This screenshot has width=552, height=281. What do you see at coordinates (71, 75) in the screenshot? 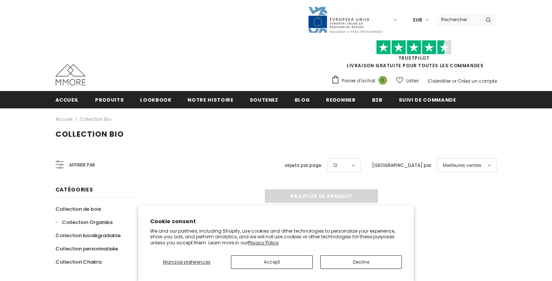
I see `img: Cas MMORE` at bounding box center [71, 75].